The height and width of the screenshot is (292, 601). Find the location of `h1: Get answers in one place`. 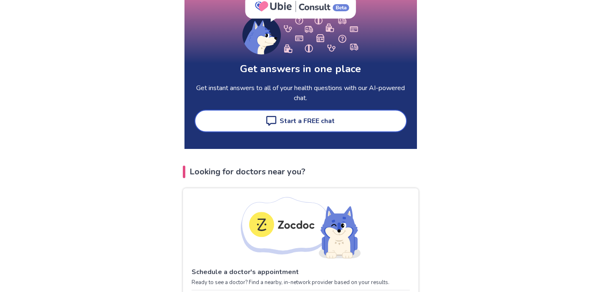

h1: Get answers in one place is located at coordinates (301, 69).